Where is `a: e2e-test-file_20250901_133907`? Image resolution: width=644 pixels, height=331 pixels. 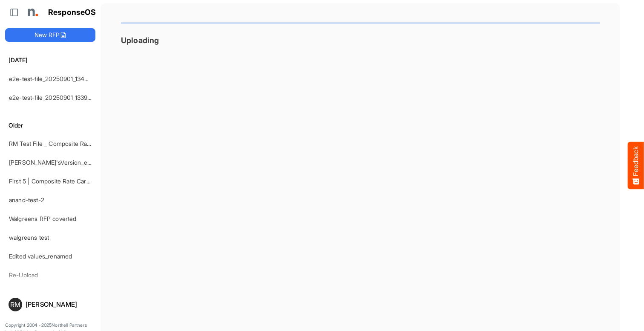 a: e2e-test-file_20250901_133907 is located at coordinates (51, 97).